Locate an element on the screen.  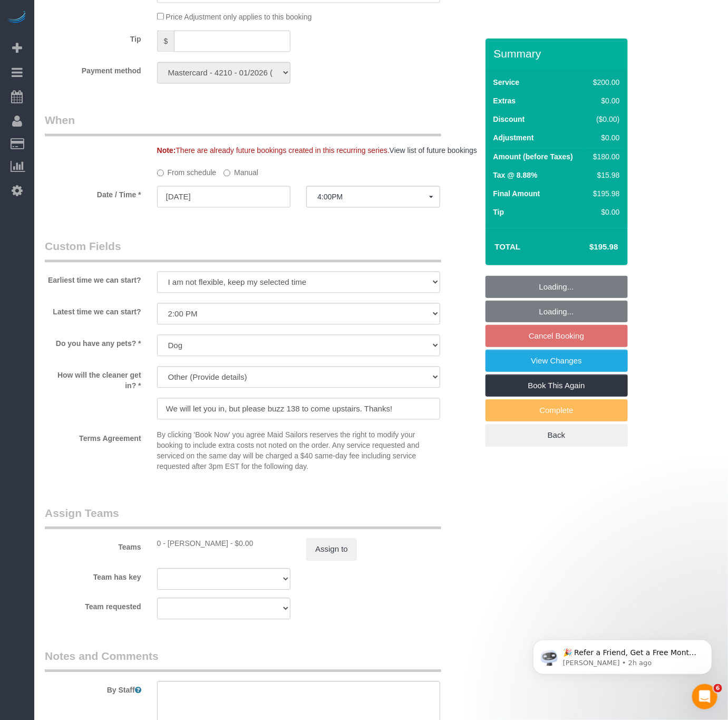
a: View list of future bookings is located at coordinates (433, 150).